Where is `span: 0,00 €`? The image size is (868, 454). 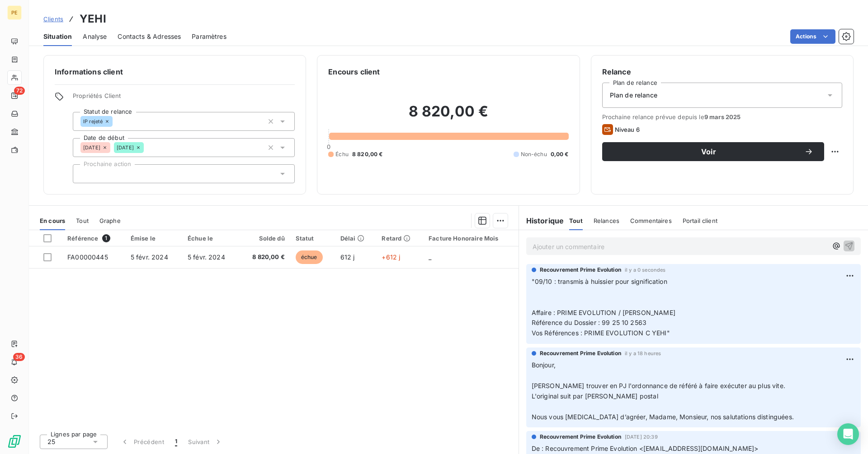
span: 0,00 € is located at coordinates (560, 155).